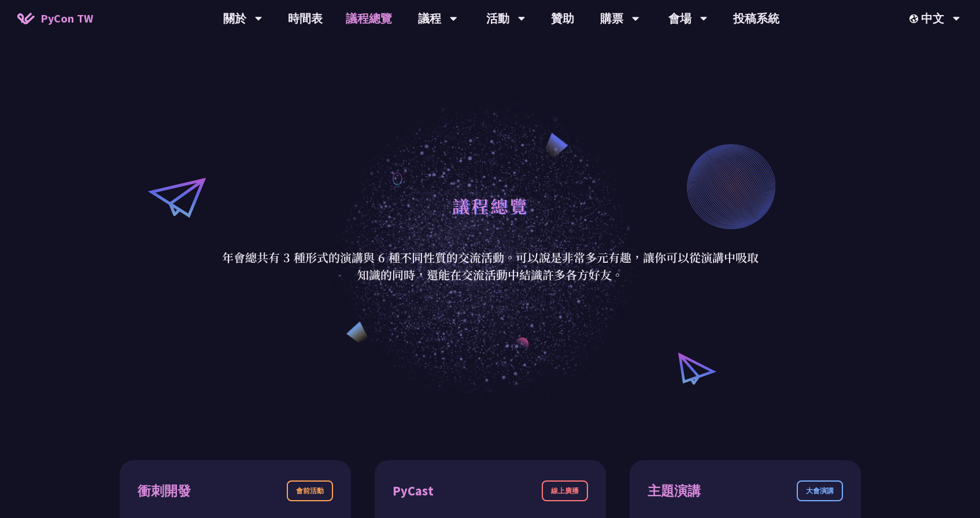 The image size is (980, 518). Describe the element at coordinates (565, 491) in the screenshot. I see `div: 線上廣播` at that location.